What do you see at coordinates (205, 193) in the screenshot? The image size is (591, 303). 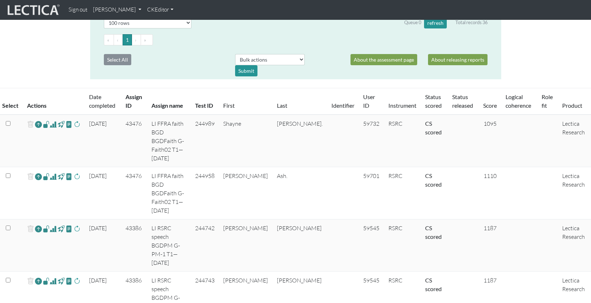 I see `td: 244958` at bounding box center [205, 193].